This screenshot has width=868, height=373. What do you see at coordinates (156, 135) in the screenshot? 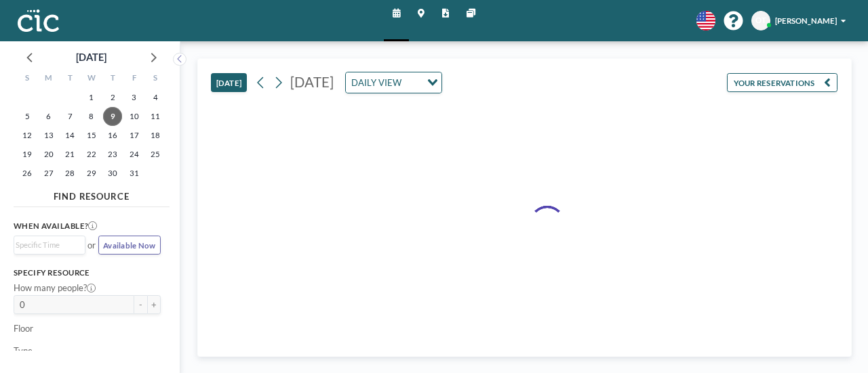
I see `span: Saturday, October 18, 2025` at bounding box center [156, 135].